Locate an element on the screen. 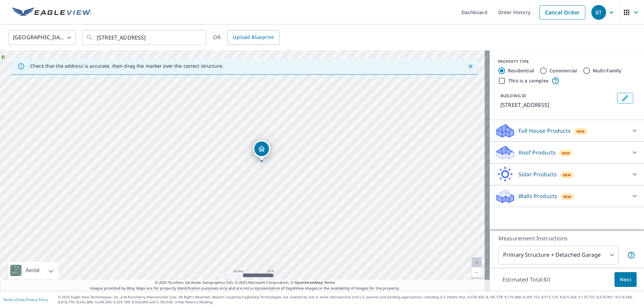 The width and height of the screenshot is (644, 308). div: PROPERTY TYPE is located at coordinates (567, 62).